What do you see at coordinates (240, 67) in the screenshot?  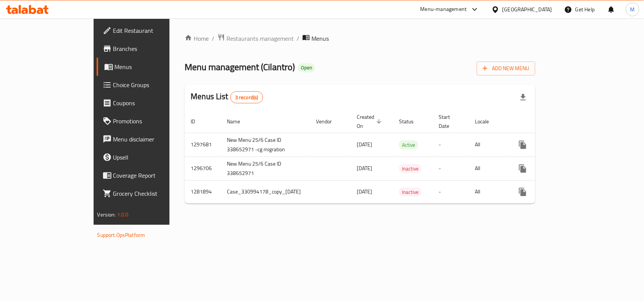 I see `span: Menu management ( Cilantro )` at bounding box center [240, 67].